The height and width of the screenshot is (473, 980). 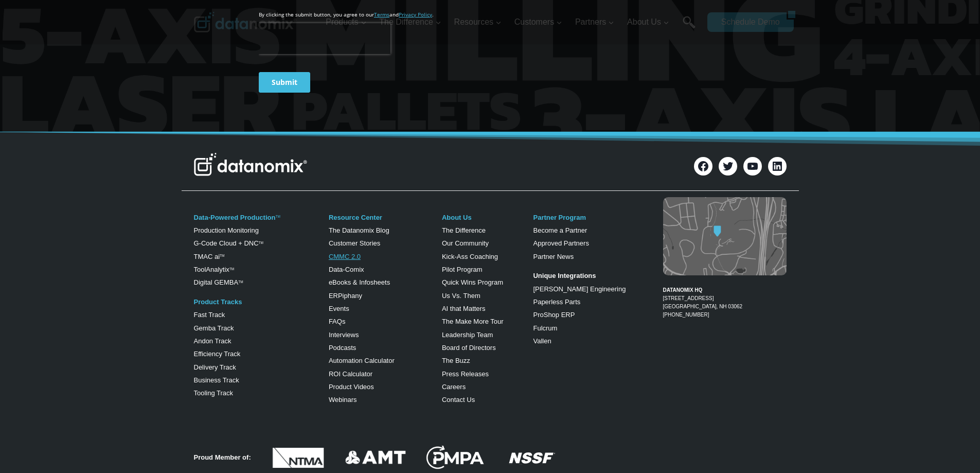 I want to click on a: Fulcrum, so click(x=545, y=328).